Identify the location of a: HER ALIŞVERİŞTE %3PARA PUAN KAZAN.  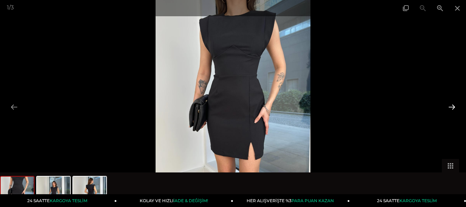
(291, 200).